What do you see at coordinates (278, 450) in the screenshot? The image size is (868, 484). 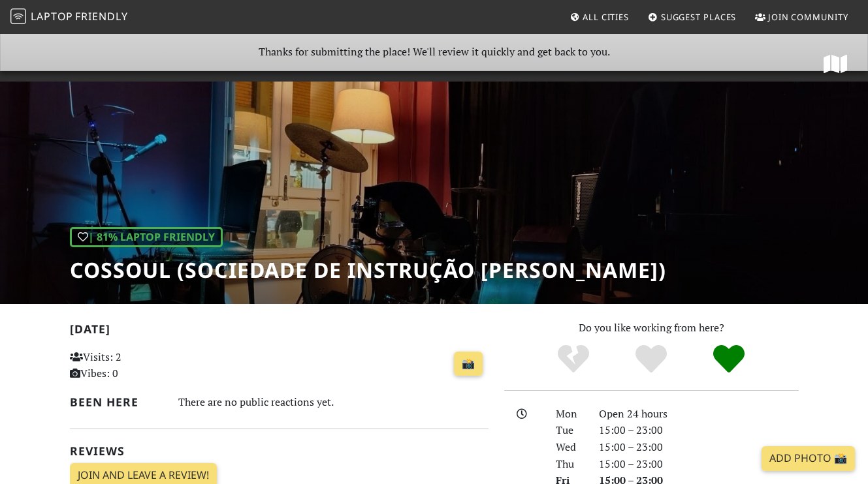 I see `h2: Reviews` at bounding box center [278, 450].